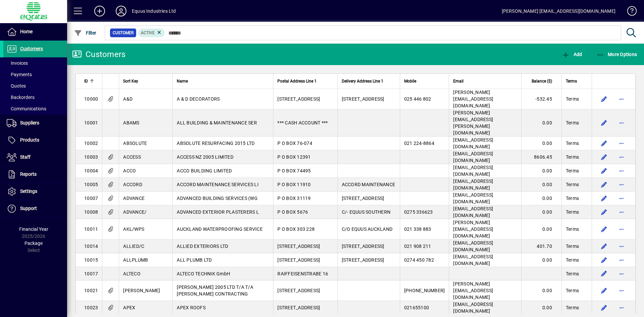  I want to click on span: 10004, so click(91, 170).